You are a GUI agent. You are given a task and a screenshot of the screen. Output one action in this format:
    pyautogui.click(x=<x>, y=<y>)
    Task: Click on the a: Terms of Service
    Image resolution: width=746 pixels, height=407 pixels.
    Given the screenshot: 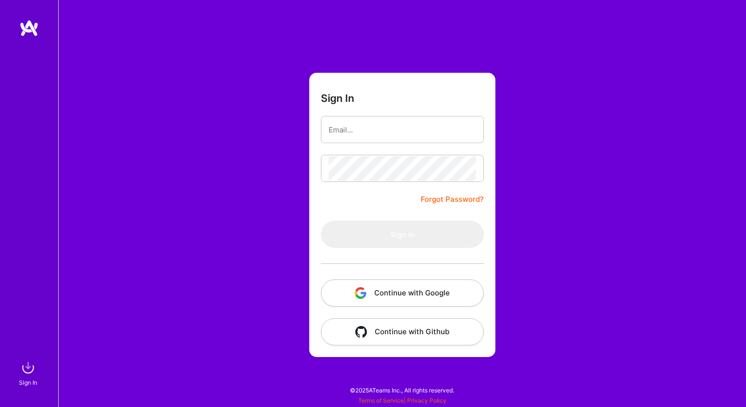 What is the action you would take?
    pyautogui.click(x=381, y=400)
    